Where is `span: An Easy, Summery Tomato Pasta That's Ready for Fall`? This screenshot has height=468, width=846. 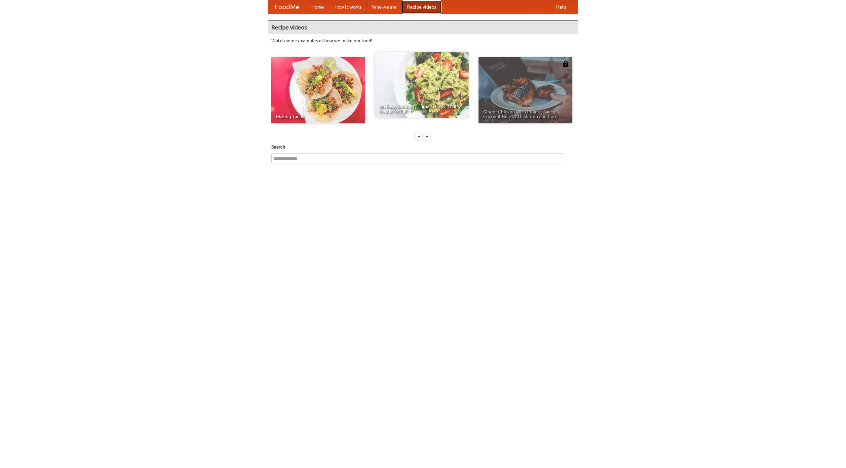 span: An Easy, Summery Tomato Pasta That's Ready for Fall is located at coordinates (422, 109).